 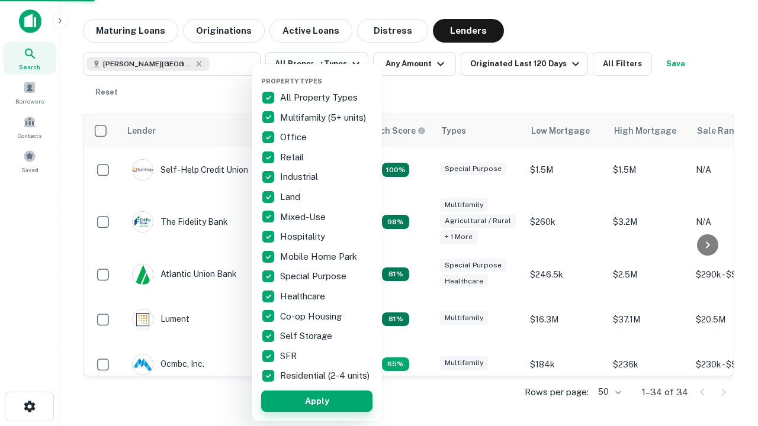 What do you see at coordinates (326, 376) in the screenshot?
I see `p: Residential (2-4 units)` at bounding box center [326, 376].